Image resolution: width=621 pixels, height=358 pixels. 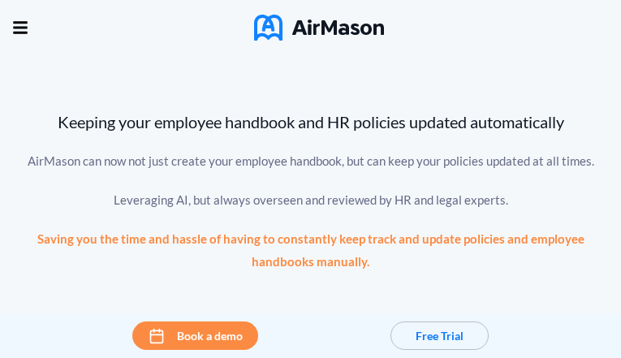 I want to click on img: AirMason Logo, so click(x=319, y=28).